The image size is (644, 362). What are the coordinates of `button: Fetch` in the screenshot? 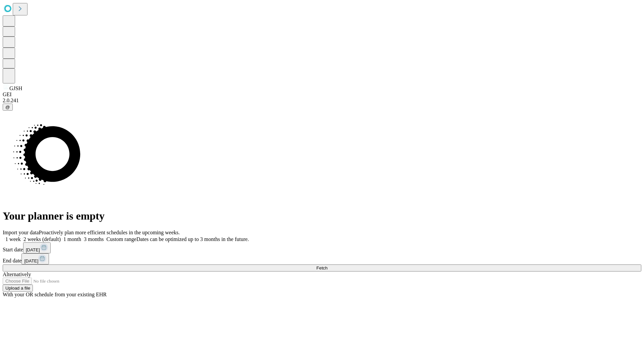 It's located at (322, 268).